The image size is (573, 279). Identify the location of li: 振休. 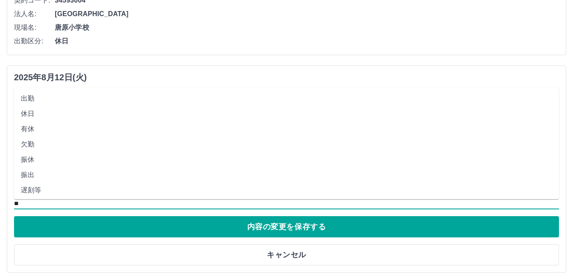
(286, 160).